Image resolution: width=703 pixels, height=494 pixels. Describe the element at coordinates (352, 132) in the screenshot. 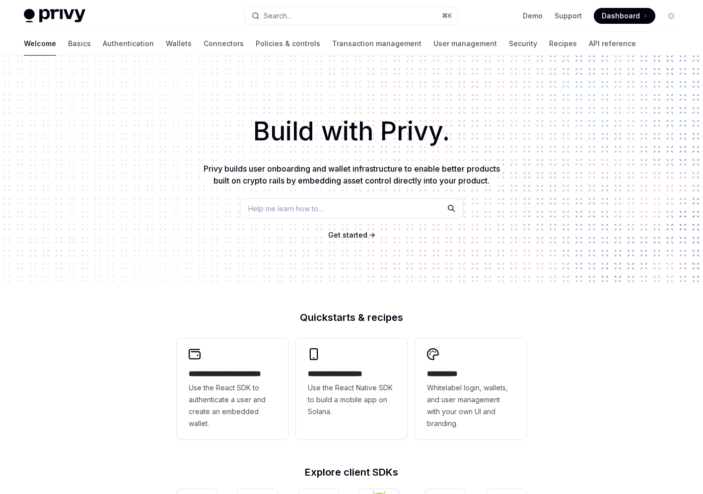

I see `h1: Build with Privy.` at that location.